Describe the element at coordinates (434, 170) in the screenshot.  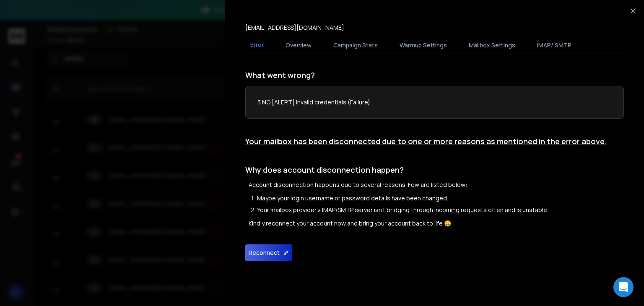
I see `h1: Why does account disconnection happen?` at that location.